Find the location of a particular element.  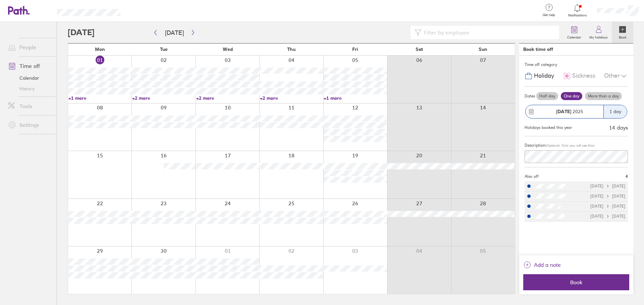

a: My holidays is located at coordinates (598, 33).